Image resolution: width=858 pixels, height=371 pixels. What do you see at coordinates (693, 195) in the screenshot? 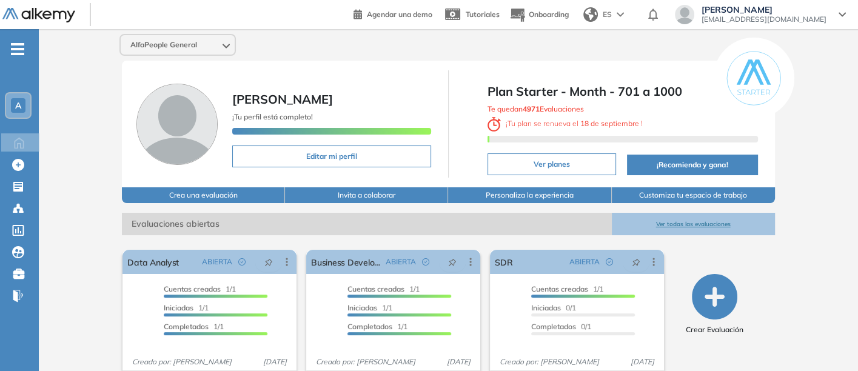
I see `button: Customiza tu espacio de trabajo` at bounding box center [693, 195].